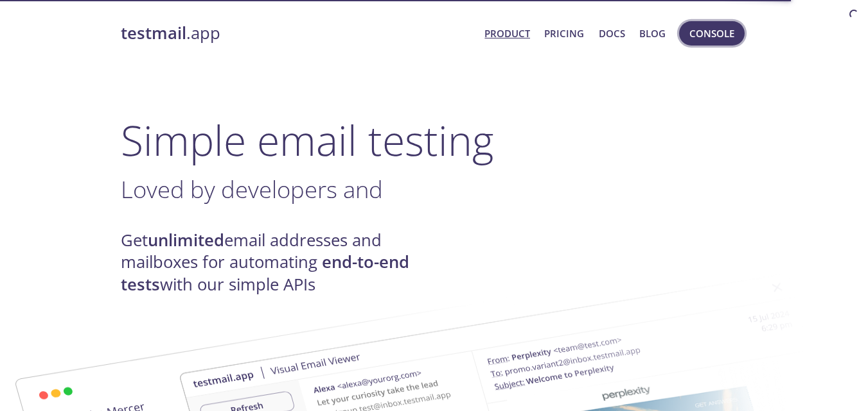 Image resolution: width=868 pixels, height=411 pixels. What do you see at coordinates (265, 273) in the screenshot?
I see `strong: end-to-end tests` at bounding box center [265, 273].